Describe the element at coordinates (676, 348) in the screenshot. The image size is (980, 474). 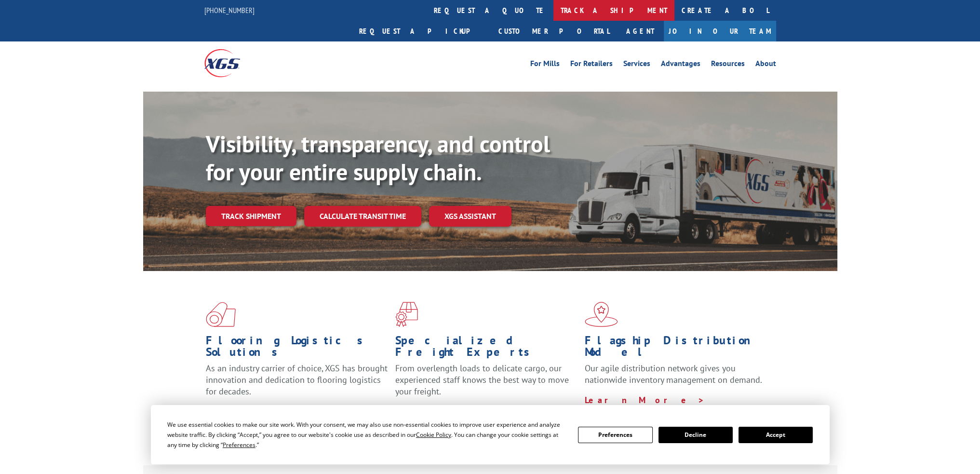
I see `h1: Flagship Distribution Model` at that location.